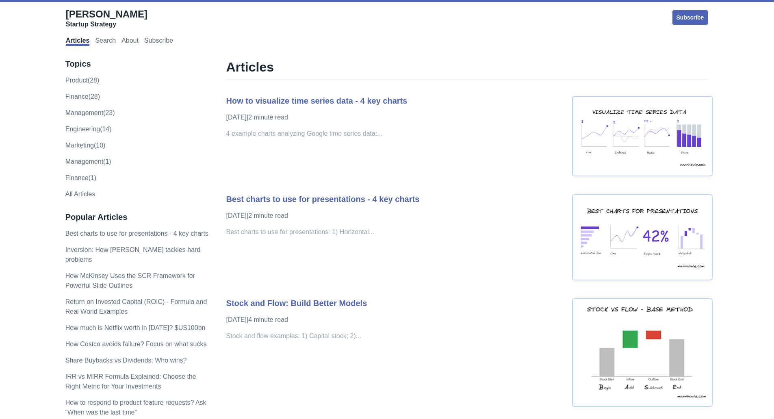  I want to click on a: How Costco avoids failure? Focus on what sucks, so click(136, 344).